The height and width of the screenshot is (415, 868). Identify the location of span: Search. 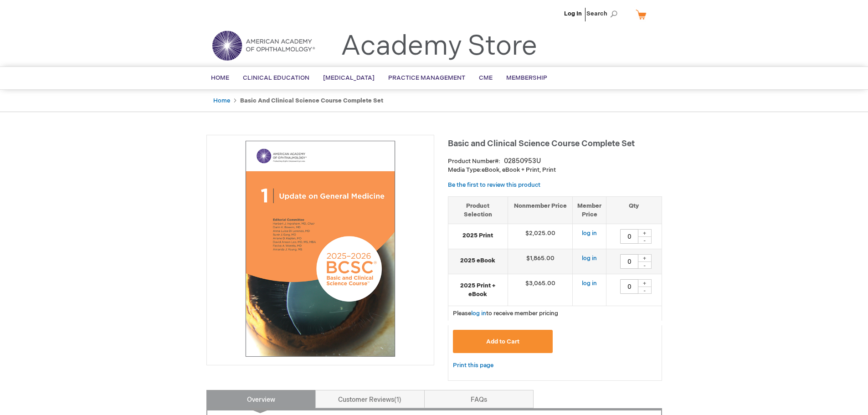
(604, 14).